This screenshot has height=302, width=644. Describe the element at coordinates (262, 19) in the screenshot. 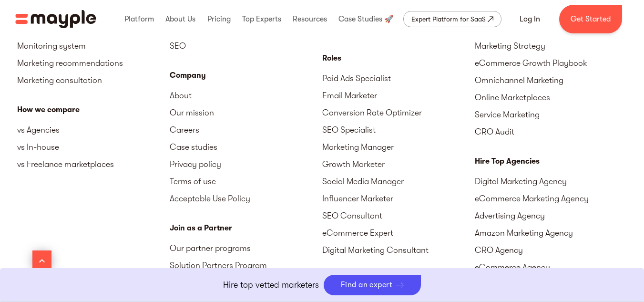

I see `div: Top Experts` at that location.